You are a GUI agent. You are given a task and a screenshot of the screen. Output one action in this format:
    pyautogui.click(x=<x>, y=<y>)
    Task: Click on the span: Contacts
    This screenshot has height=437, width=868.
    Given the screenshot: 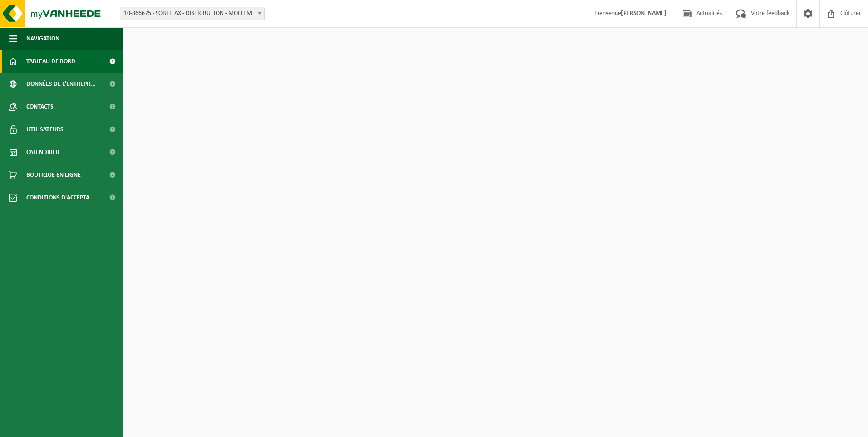 What is the action you would take?
    pyautogui.click(x=40, y=107)
    